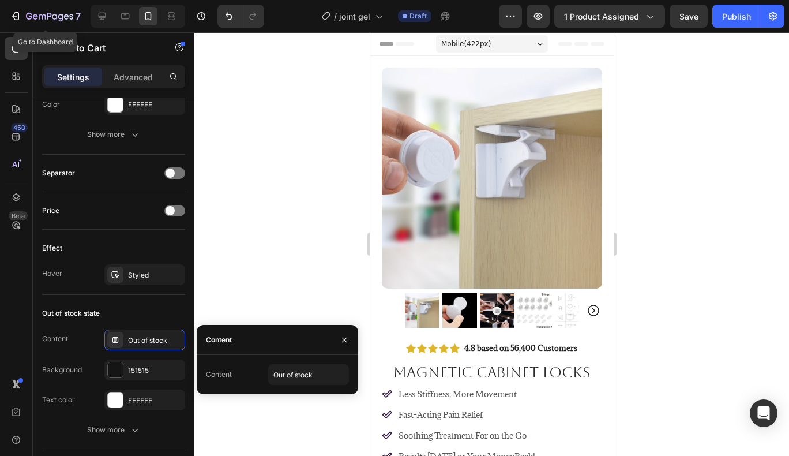 The image size is (789, 456). I want to click on div: Out of stock state, so click(71, 313).